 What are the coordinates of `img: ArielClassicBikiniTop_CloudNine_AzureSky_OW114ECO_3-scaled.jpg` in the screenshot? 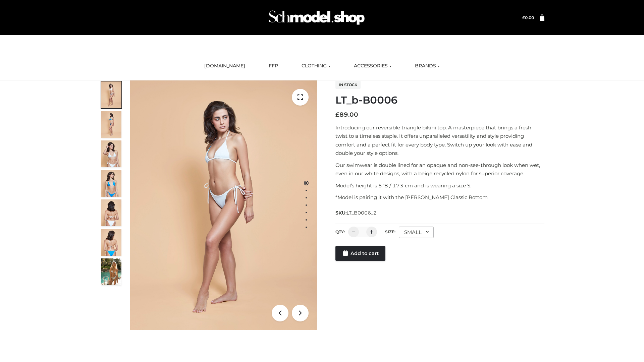 It's located at (111, 154).